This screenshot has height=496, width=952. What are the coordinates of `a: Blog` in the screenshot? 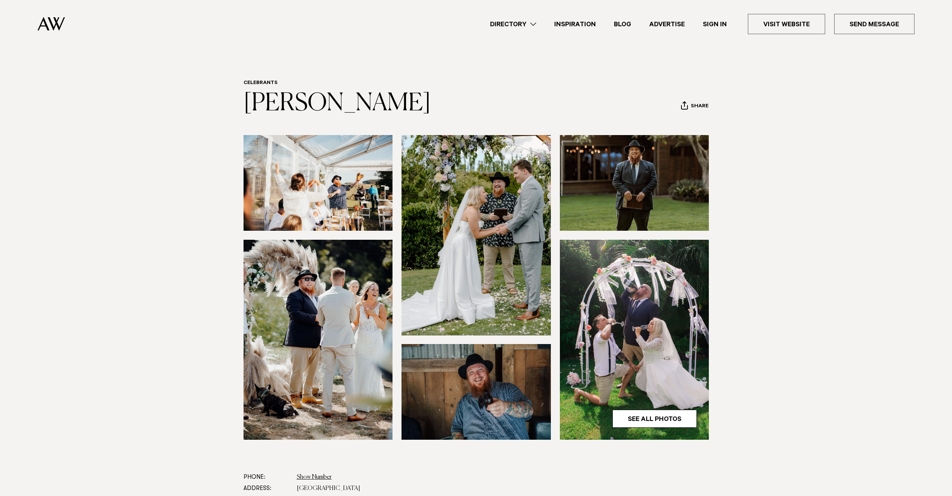 It's located at (623, 24).